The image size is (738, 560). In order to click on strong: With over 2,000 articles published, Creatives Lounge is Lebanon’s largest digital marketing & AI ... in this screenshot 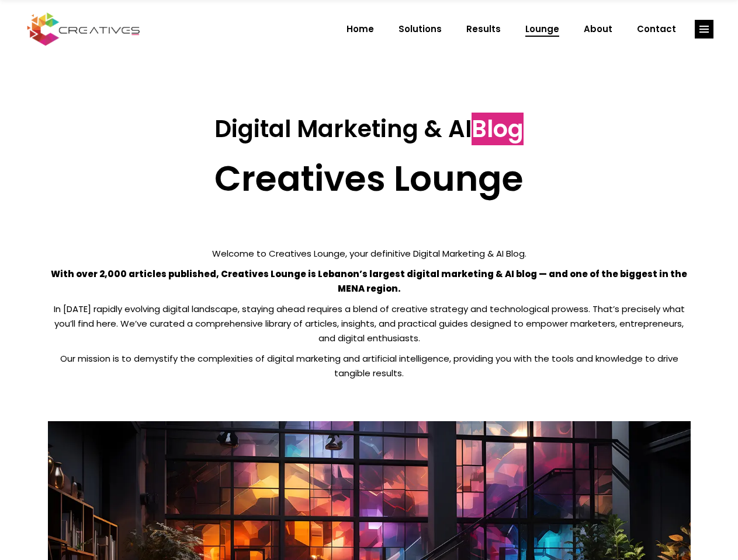, I will do `click(368, 282)`.